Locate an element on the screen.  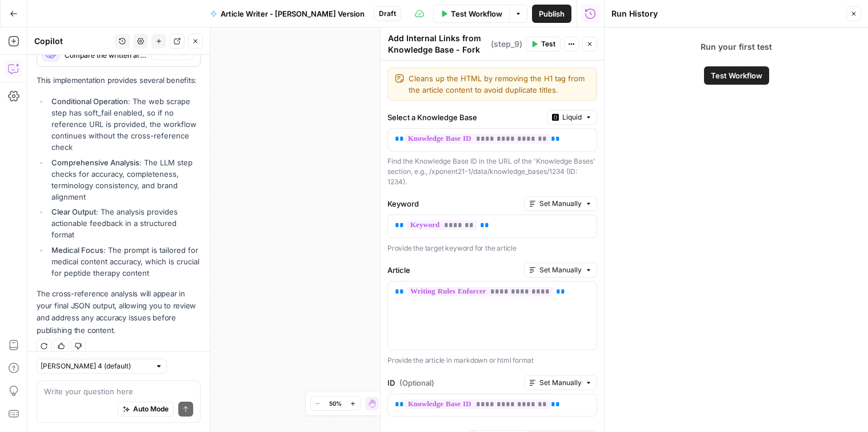
span: ( step_9 ) is located at coordinates (506, 44).